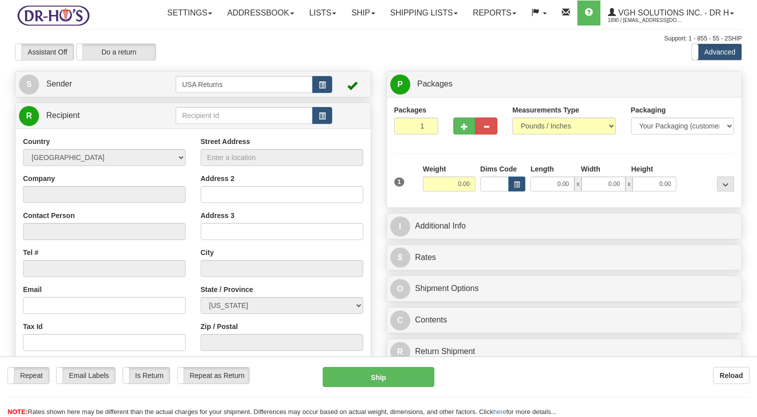  What do you see at coordinates (378, 377) in the screenshot?
I see `button: Ship` at bounding box center [378, 377].